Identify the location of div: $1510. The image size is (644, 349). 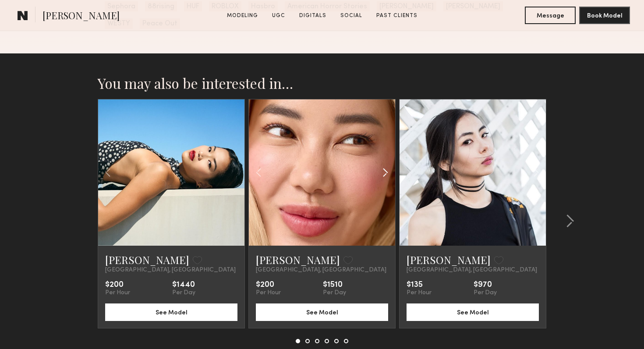
(334, 285).